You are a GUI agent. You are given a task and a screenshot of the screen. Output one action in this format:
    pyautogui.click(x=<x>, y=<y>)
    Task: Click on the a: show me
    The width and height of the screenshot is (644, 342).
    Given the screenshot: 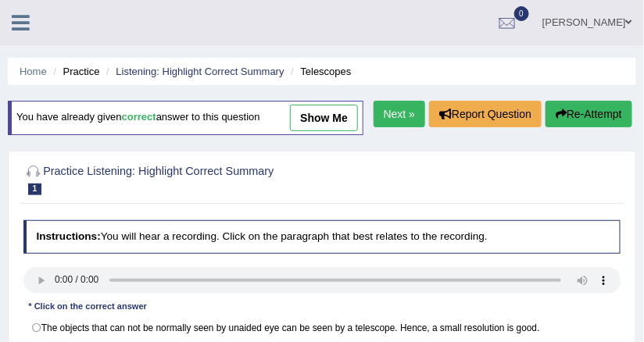 What is the action you would take?
    pyautogui.click(x=324, y=117)
    